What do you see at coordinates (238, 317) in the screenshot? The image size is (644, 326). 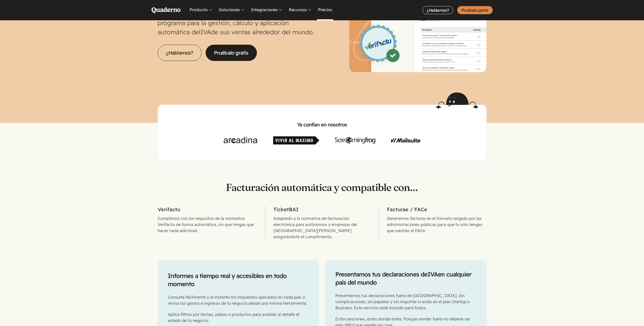 I see `p: Aplica filtros por fechas, países o productos para analizar al detalle el estado de tu negocio.` at bounding box center [238, 317].